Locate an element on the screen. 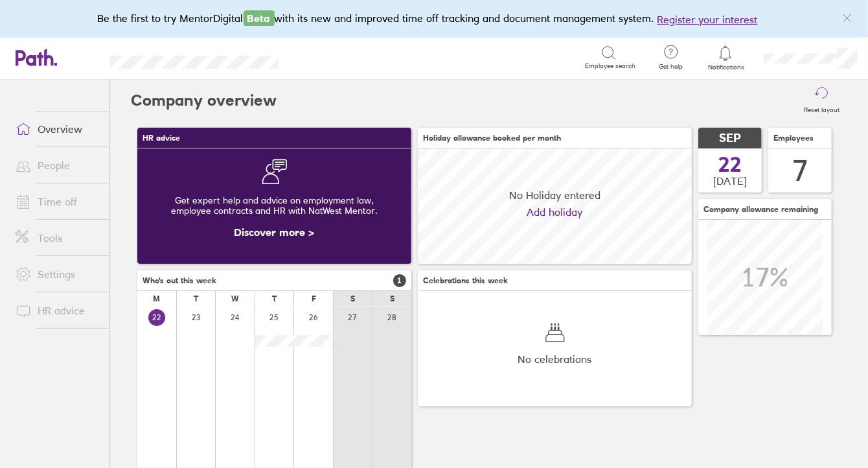 This screenshot has height=468, width=868. div: M is located at coordinates (156, 299).